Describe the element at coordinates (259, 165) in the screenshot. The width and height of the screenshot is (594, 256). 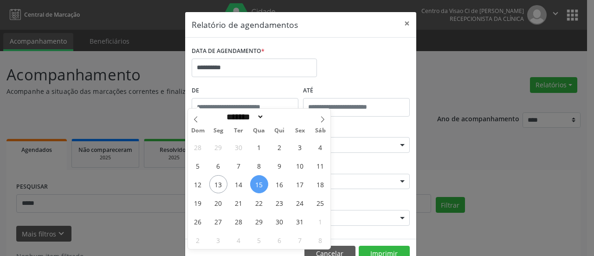
I see `span: Outubro 8, 2025` at that location.